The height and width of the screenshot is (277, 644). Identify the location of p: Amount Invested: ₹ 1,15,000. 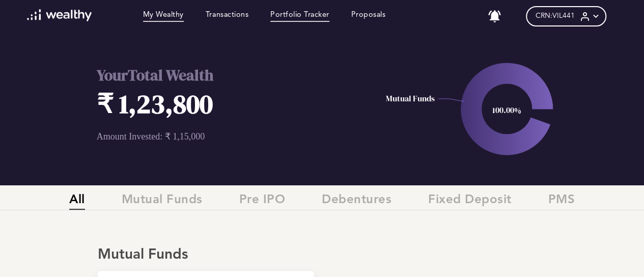
(234, 137).